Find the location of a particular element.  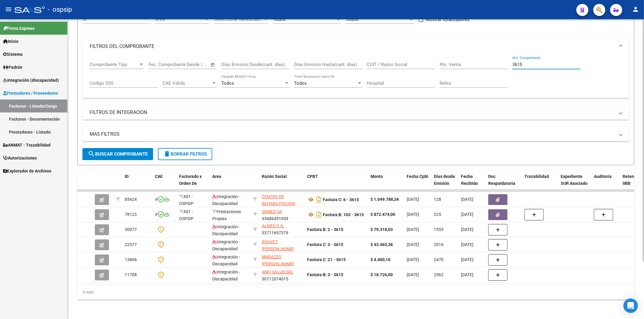

button: Borrar Filtros is located at coordinates (185, 154).